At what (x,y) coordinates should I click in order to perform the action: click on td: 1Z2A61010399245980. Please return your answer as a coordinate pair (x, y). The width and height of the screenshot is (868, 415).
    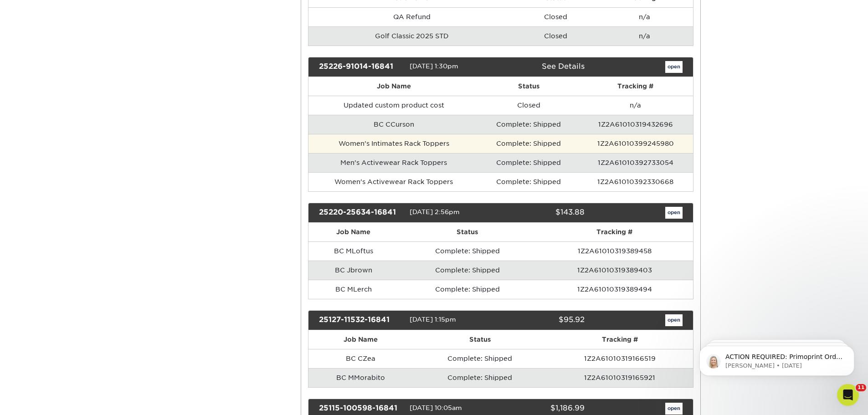
    Looking at the image, I should click on (635, 143).